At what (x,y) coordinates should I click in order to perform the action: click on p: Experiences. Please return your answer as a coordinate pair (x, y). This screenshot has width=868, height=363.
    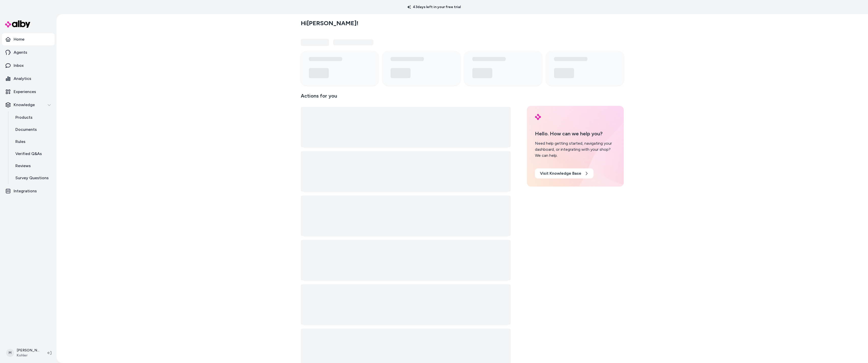
    Looking at the image, I should click on (25, 92).